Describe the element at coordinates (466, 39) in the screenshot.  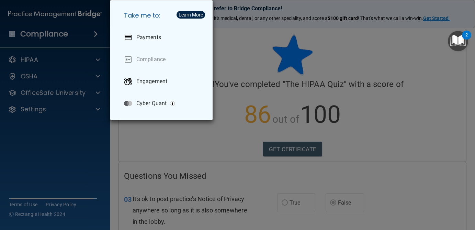
I see `div: 2` at that location.